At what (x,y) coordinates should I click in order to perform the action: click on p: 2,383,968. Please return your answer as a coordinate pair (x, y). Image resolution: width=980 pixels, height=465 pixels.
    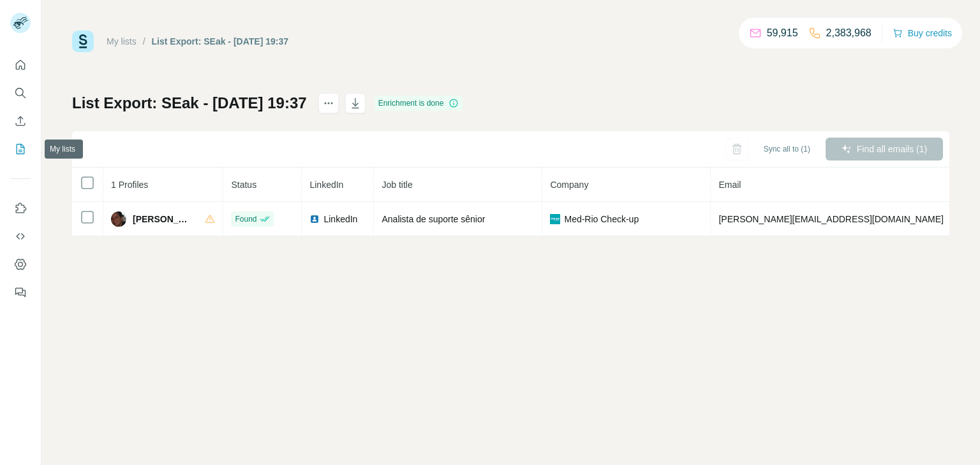
    Looking at the image, I should click on (849, 33).